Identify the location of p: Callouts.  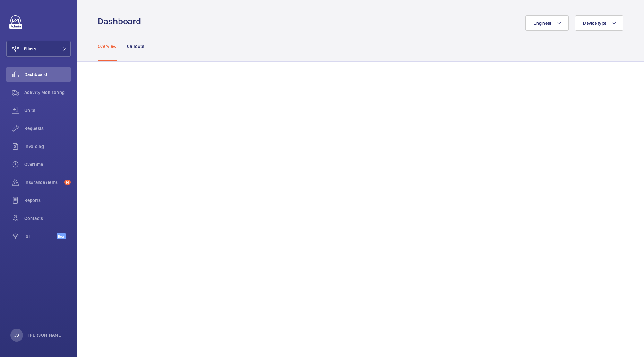
(135, 46).